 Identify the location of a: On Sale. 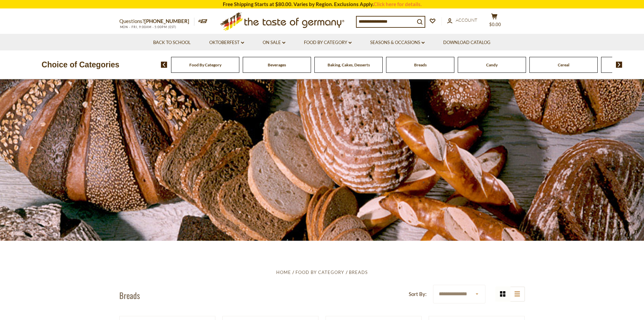
(274, 43).